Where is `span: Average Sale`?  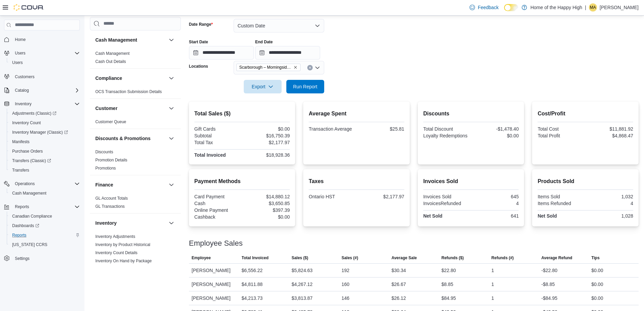
span: Average Sale is located at coordinates (404, 258).